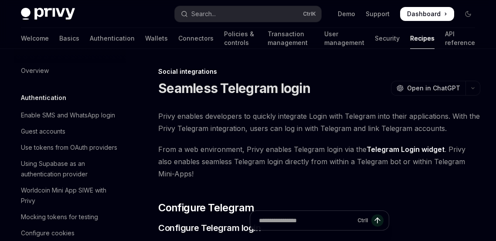  I want to click on a: API reference, so click(460, 38).